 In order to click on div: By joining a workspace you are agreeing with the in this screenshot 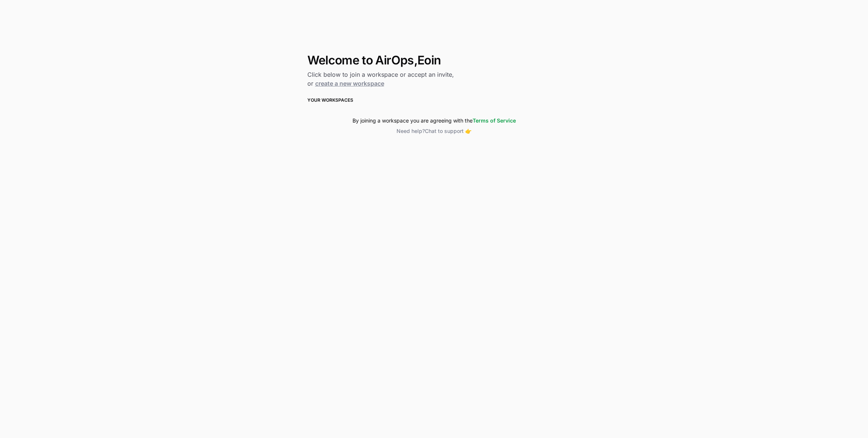, I will do `click(434, 121)`.